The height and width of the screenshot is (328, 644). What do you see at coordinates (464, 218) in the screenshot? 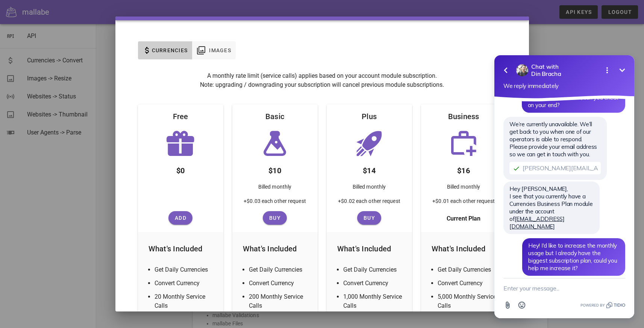
I see `span: Current Plan` at bounding box center [464, 218].